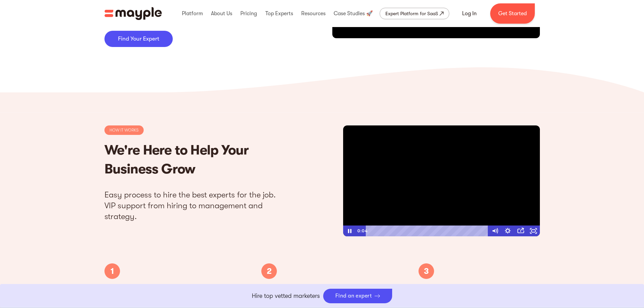 Image resolution: width=644 pixels, height=308 pixels. Describe the element at coordinates (412, 13) in the screenshot. I see `div: Expert Platform for SaaS` at that location.